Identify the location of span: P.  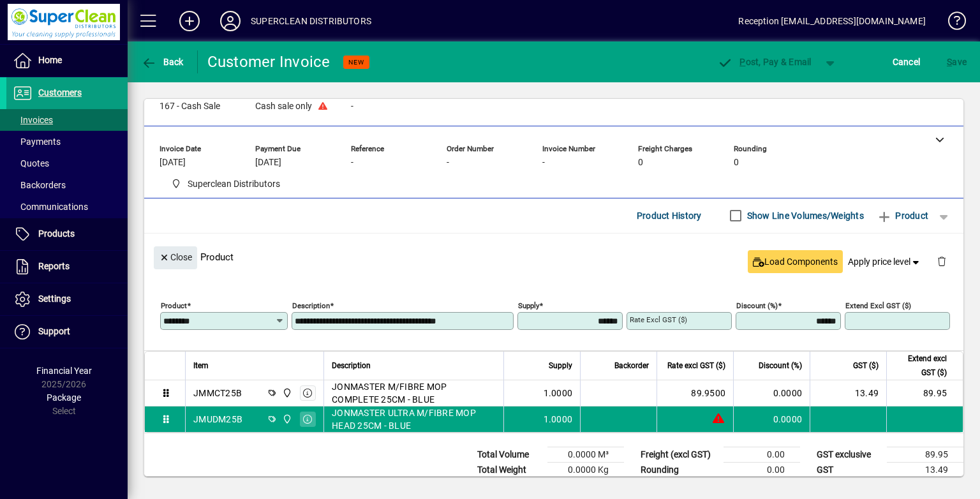
(742, 62).